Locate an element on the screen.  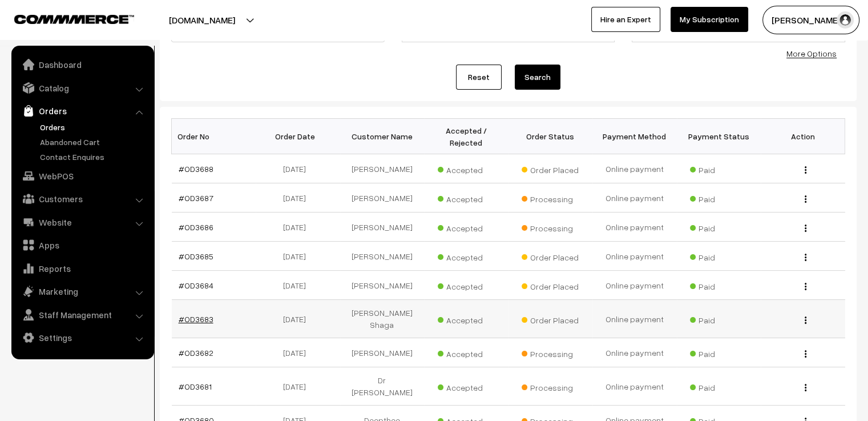
a: #OD3685 is located at coordinates (196, 256).